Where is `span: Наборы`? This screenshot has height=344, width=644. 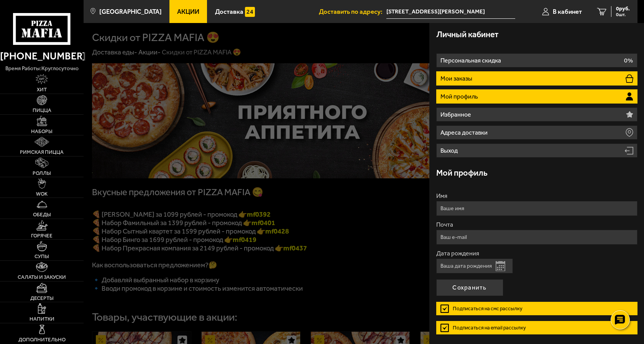 span: Наборы is located at coordinates (42, 131).